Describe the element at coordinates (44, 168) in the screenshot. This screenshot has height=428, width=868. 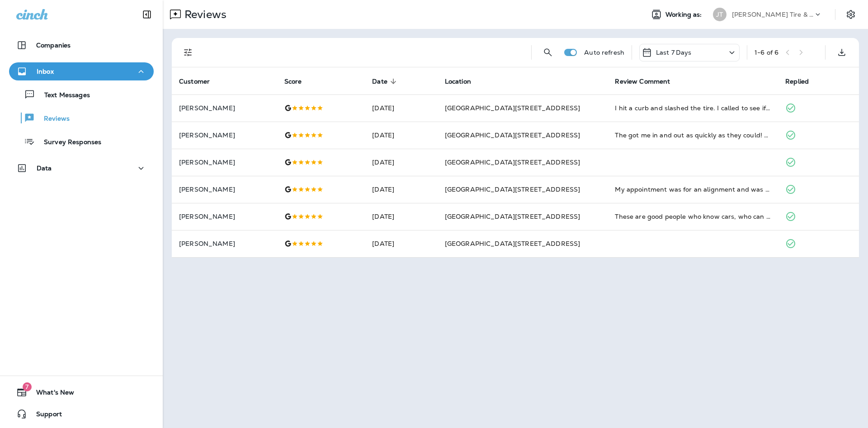
I see `p: Data` at that location.